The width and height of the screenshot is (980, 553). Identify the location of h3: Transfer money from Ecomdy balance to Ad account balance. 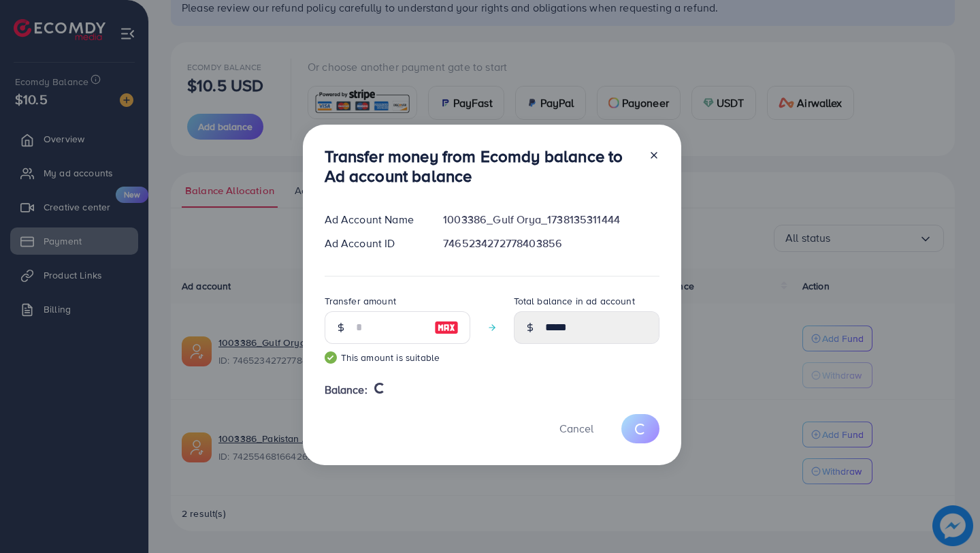
(481, 166).